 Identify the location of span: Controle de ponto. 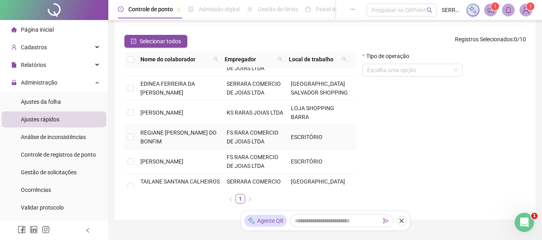
(151, 9).